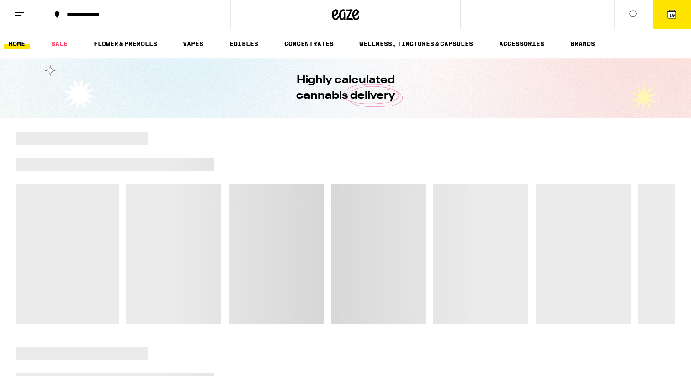  What do you see at coordinates (672, 15) in the screenshot?
I see `button: 10` at bounding box center [672, 15].